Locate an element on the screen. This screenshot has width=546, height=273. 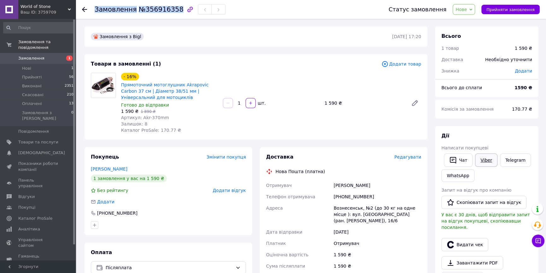
span: 13 is located at coordinates (71, 104).